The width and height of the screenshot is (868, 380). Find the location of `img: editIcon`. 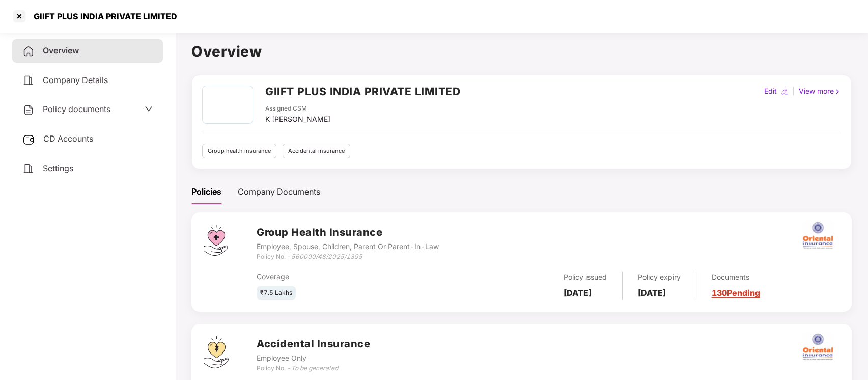

img: editIcon is located at coordinates (785, 92).